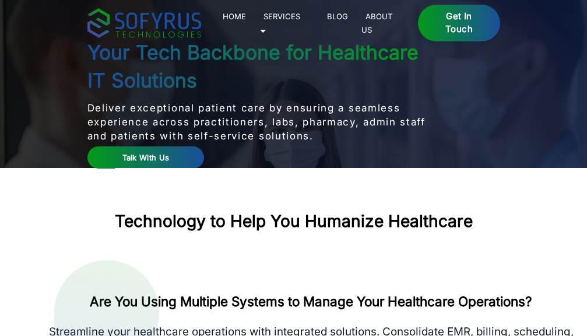 This screenshot has width=587, height=336. Describe the element at coordinates (311, 301) in the screenshot. I see `h2: Are You Using Multiple Systems to Manage Your Healthcare Operations?` at that location.